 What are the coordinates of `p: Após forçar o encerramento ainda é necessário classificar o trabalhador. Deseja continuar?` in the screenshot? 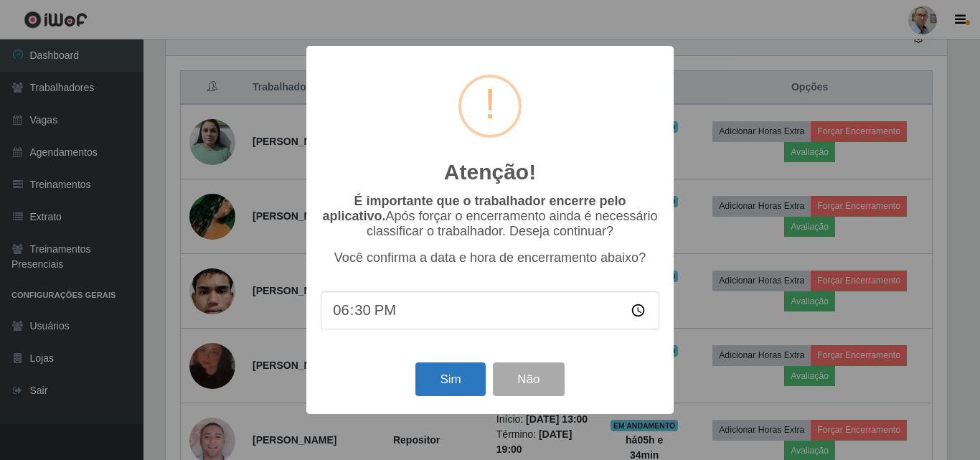 It's located at (490, 216).